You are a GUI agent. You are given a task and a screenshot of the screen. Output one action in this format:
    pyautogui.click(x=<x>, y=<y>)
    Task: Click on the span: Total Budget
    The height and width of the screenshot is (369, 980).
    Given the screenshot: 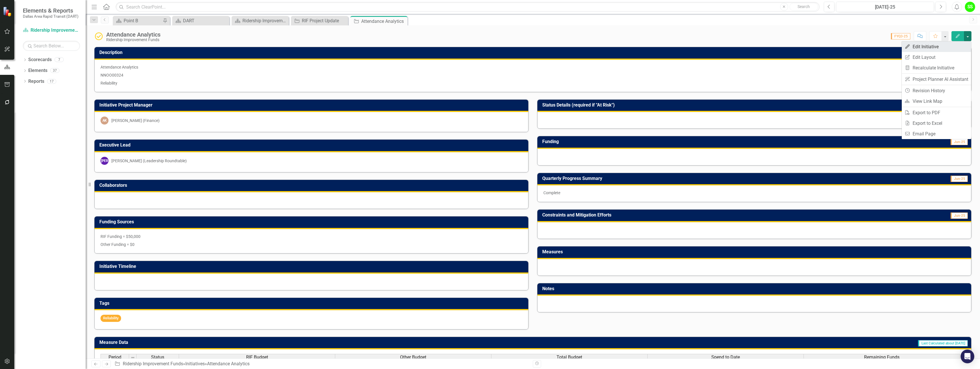 What is the action you would take?
    pyautogui.click(x=569, y=358)
    